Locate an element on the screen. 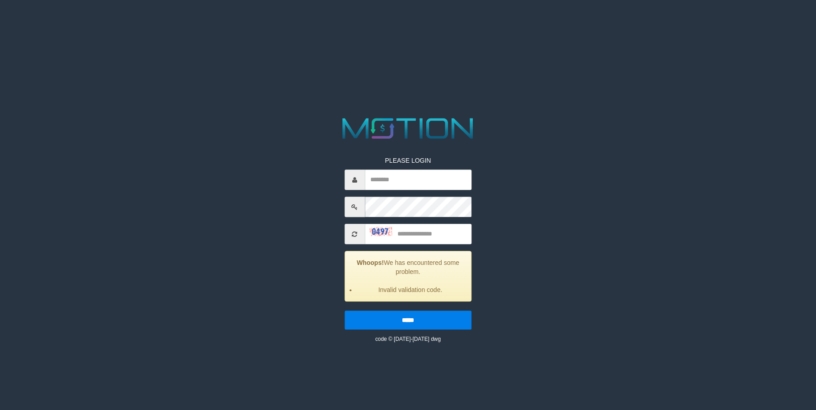  img: MOTION_logo.png is located at coordinates (408, 128).